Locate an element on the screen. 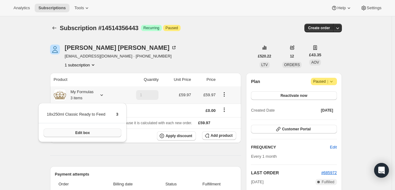 The image size is (395, 190). h2: Plan is located at coordinates (256, 81).